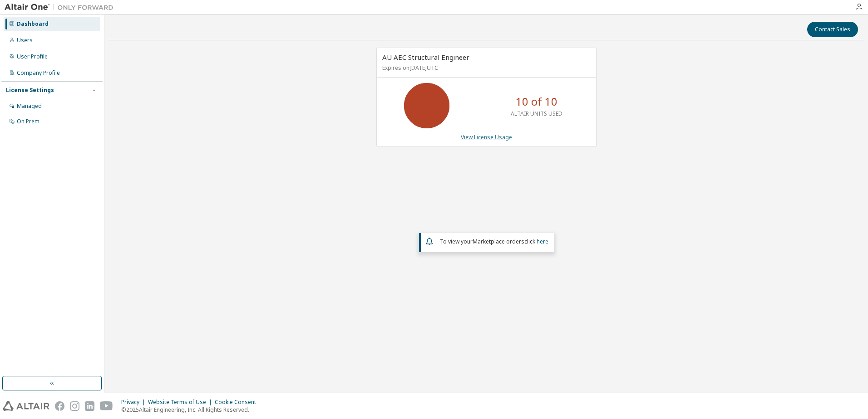  I want to click on img: Altair One, so click(62, 7).